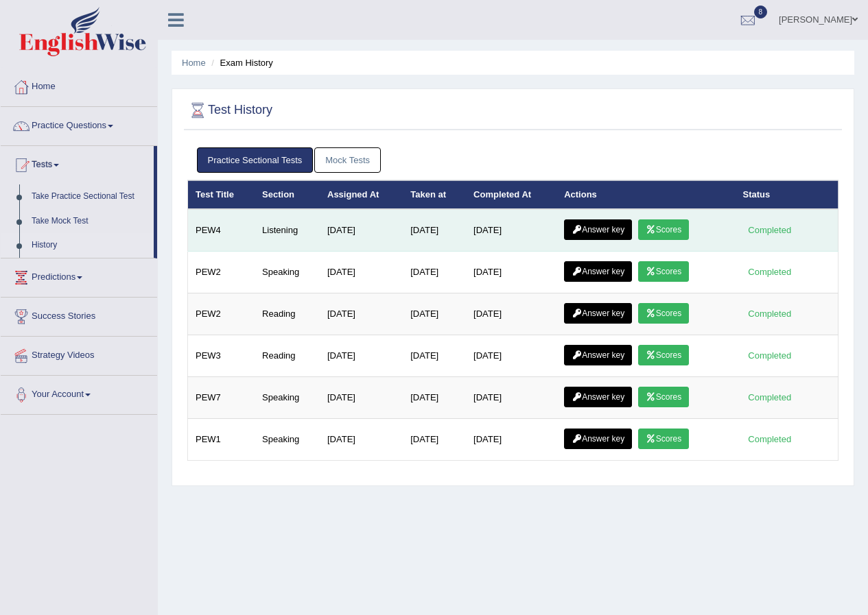 This screenshot has width=868, height=615. What do you see at coordinates (287, 195) in the screenshot?
I see `th: Section` at bounding box center [287, 195].